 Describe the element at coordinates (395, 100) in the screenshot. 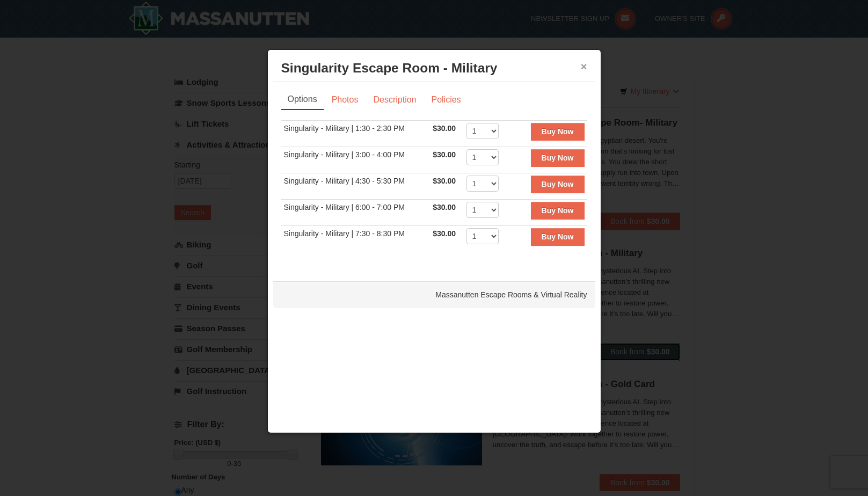

I see `a: Description` at that location.